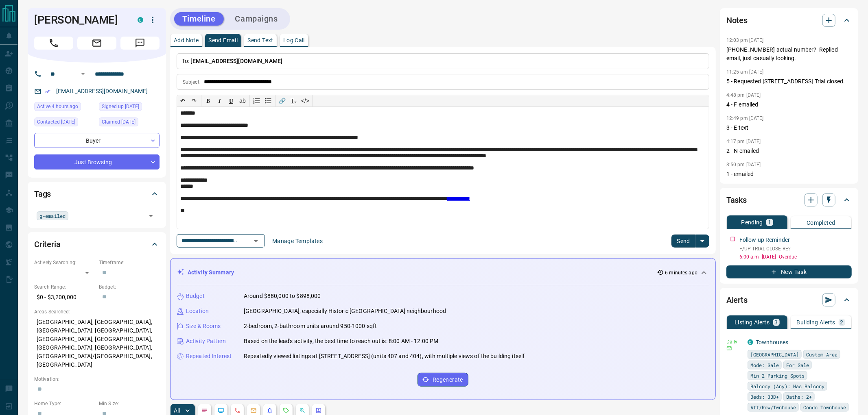 Image resolution: width=868 pixels, height=415 pixels. What do you see at coordinates (238, 410) in the screenshot?
I see `svg: Calls` at bounding box center [238, 410].